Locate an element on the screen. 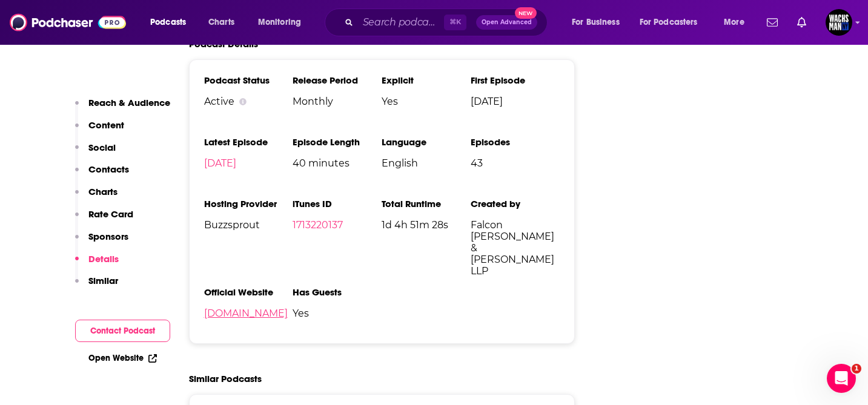 This screenshot has width=868, height=405. button: Social is located at coordinates (95, 153).